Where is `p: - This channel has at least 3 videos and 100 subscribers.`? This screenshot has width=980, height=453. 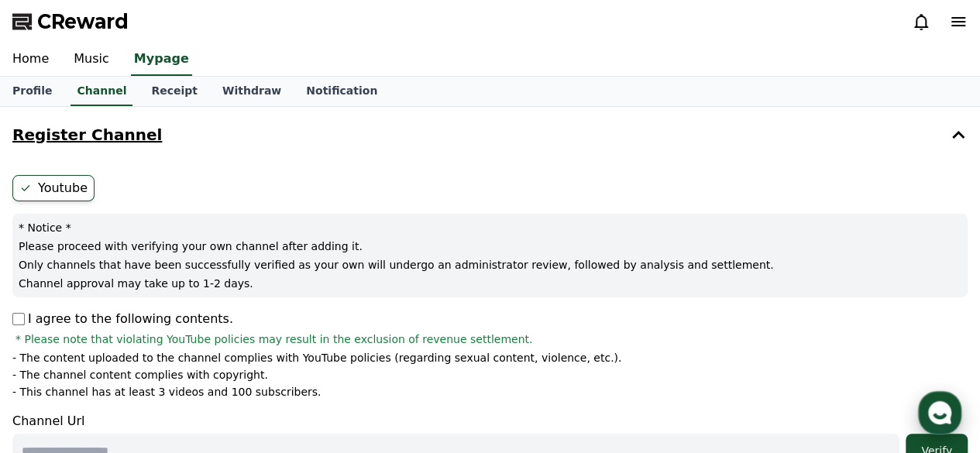 p: - This channel has at least 3 videos and 100 subscribers. is located at coordinates (167, 392).